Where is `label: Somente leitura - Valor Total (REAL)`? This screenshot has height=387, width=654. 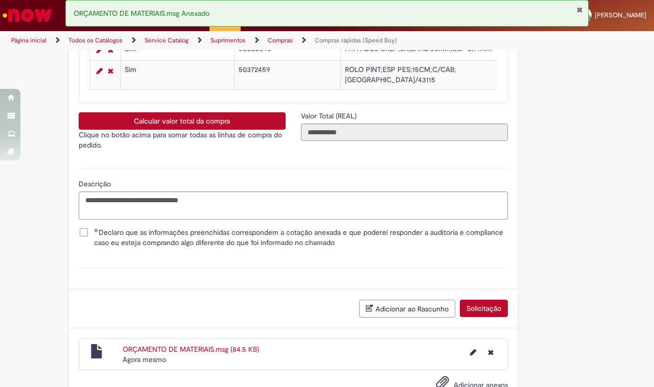 label: Somente leitura - Valor Total (REAL) is located at coordinates (329, 116).